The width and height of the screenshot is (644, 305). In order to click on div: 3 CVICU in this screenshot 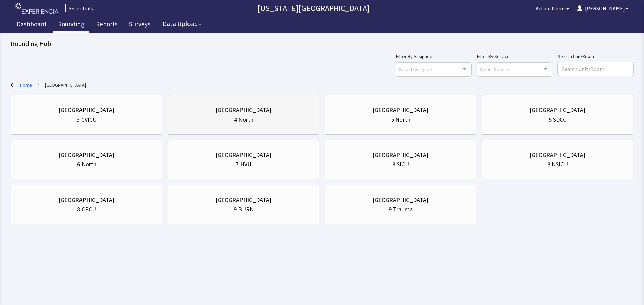, I will do `click(86, 120)`.